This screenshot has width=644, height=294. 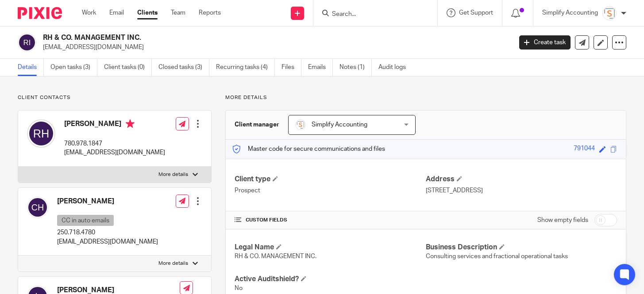 I want to click on h4: CUSTOM FIELDS, so click(x=330, y=220).